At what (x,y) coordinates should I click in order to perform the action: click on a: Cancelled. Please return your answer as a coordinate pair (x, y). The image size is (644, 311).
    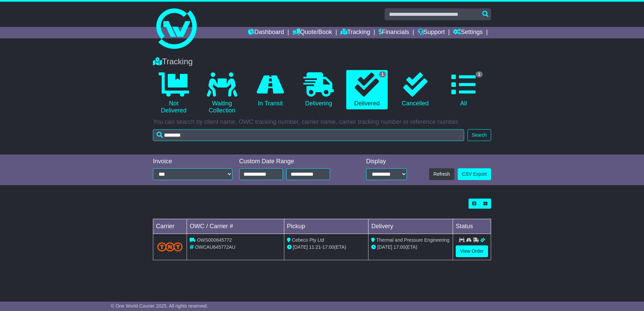
    Looking at the image, I should click on (415, 90).